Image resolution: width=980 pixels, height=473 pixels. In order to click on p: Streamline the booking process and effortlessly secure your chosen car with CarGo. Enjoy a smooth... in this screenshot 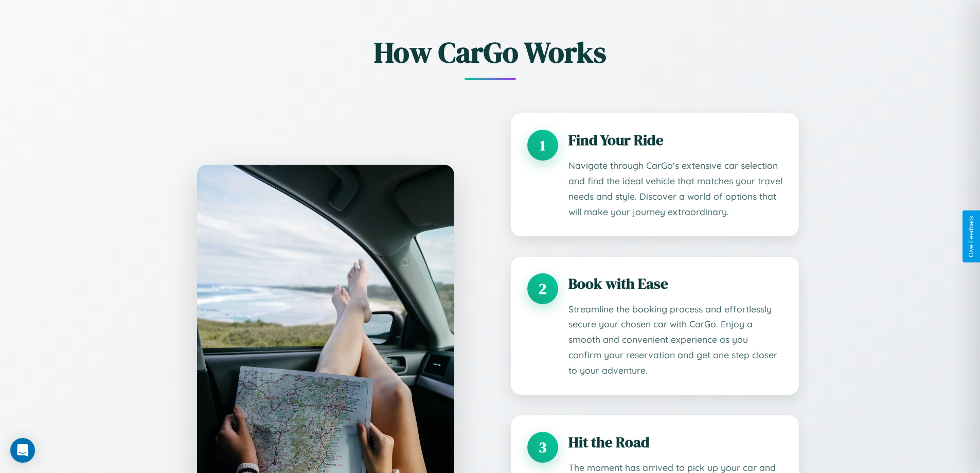, I will do `click(675, 340)`.